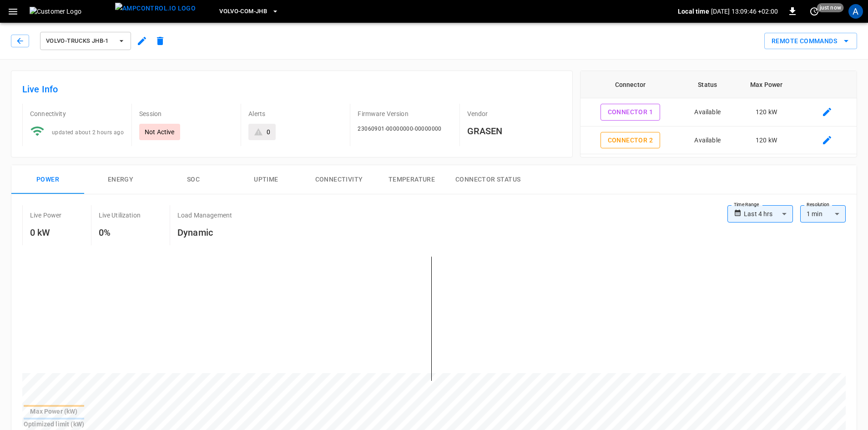 This screenshot has height=430, width=868. What do you see at coordinates (818, 205) in the screenshot?
I see `label: Resolution` at bounding box center [818, 205].